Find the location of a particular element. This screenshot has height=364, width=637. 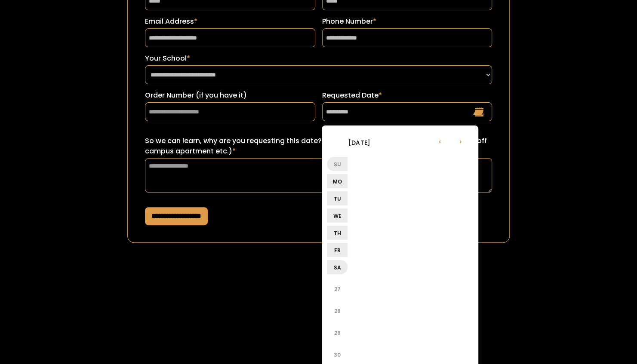

li: 28 is located at coordinates (337, 311).